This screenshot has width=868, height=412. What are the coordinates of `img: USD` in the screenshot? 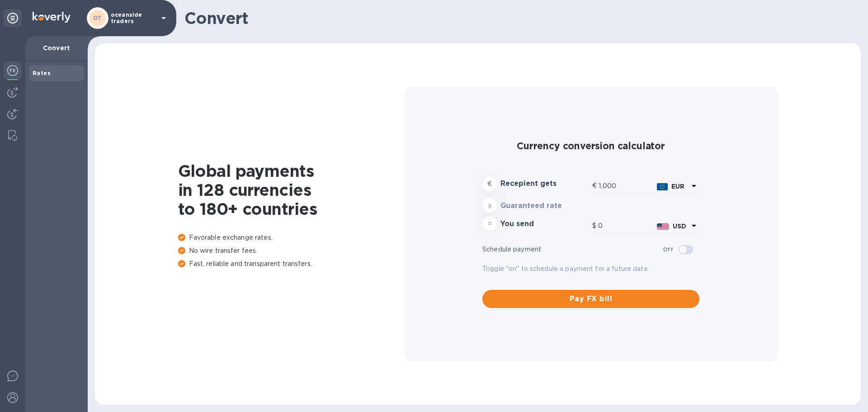 It's located at (662, 227).